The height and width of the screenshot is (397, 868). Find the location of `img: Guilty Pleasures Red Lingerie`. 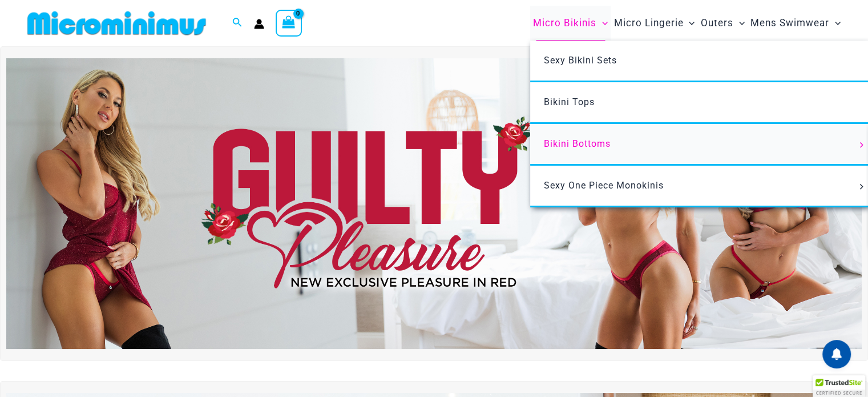

img: Guilty Pleasures Red Lingerie is located at coordinates (433, 203).